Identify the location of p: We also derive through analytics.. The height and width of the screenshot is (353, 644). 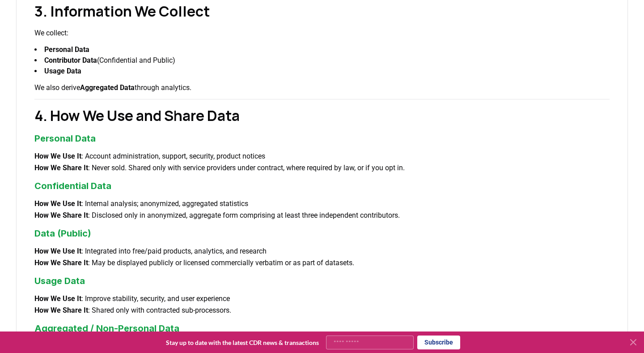
(322, 88).